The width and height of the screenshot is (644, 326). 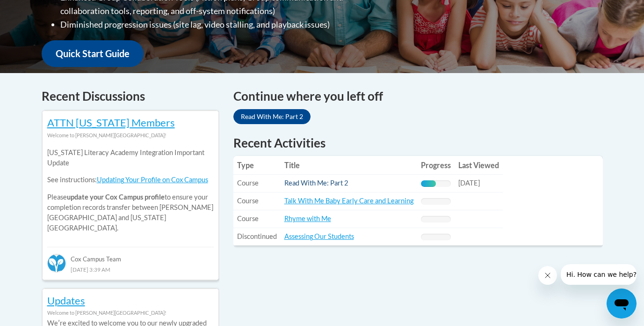 What do you see at coordinates (152, 179) in the screenshot?
I see `a: Updating Your Profile on Cox Campus` at bounding box center [152, 179].